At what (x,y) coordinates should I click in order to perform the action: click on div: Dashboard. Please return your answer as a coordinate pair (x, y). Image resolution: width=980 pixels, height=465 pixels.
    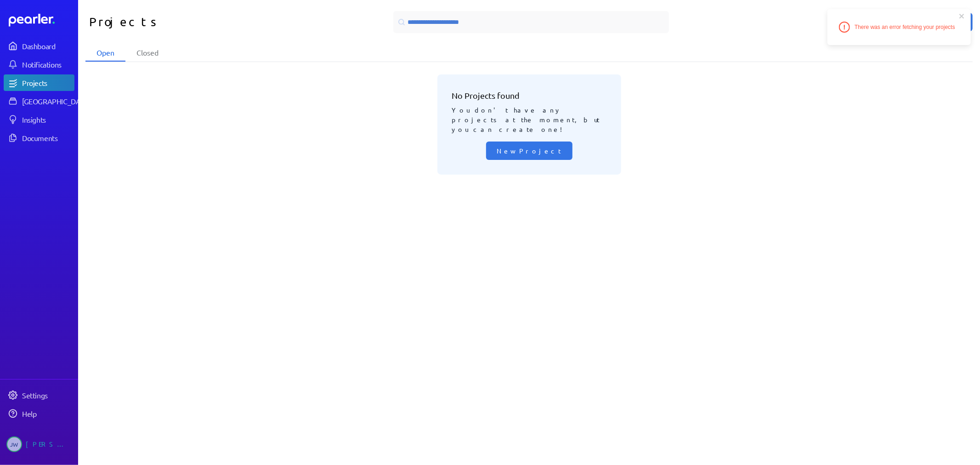
    Looking at the image, I should click on (47, 46).